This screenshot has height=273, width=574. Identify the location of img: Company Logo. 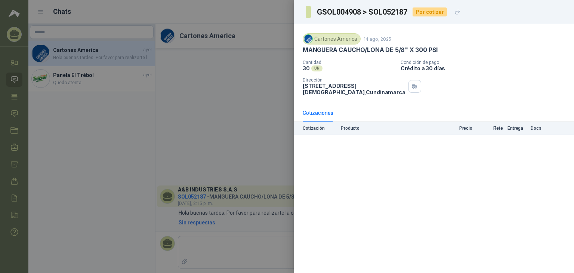
(308, 39).